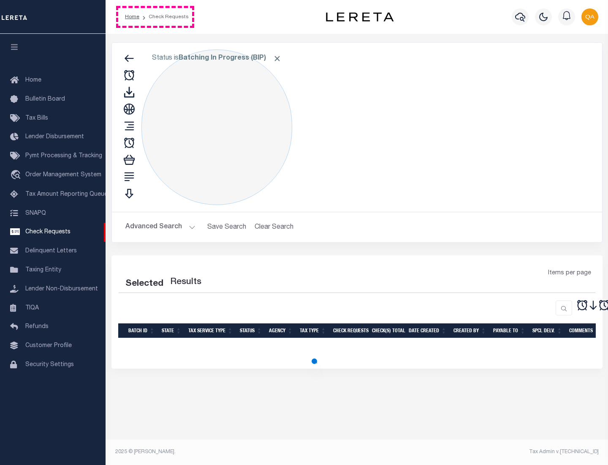 This screenshot has height=465, width=608. What do you see at coordinates (62, 289) in the screenshot?
I see `span: Lender Non-Disbursement` at bounding box center [62, 289].